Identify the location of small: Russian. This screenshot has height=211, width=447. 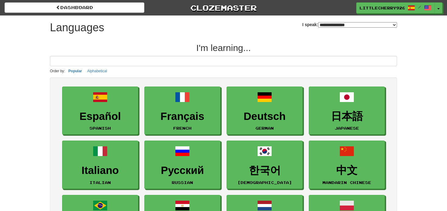
(182, 183).